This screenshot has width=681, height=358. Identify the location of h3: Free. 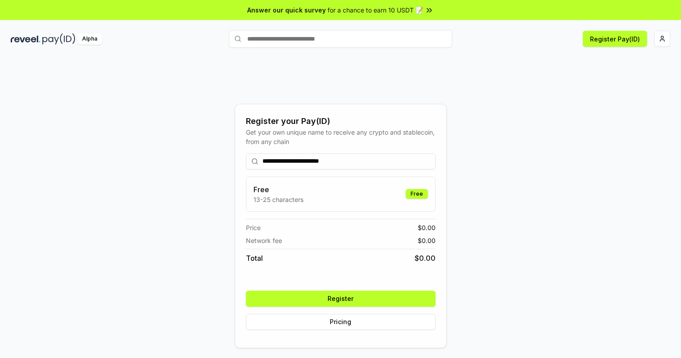
(279, 190).